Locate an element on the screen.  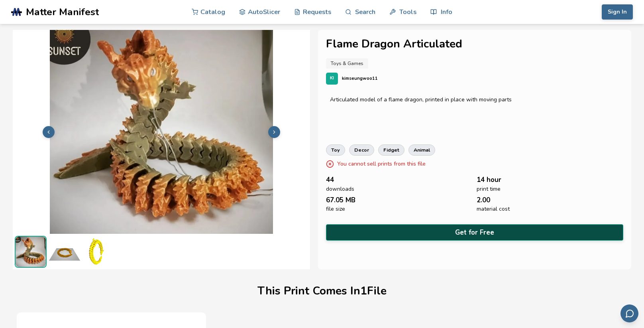
a: Toys & Games is located at coordinates (347, 63).